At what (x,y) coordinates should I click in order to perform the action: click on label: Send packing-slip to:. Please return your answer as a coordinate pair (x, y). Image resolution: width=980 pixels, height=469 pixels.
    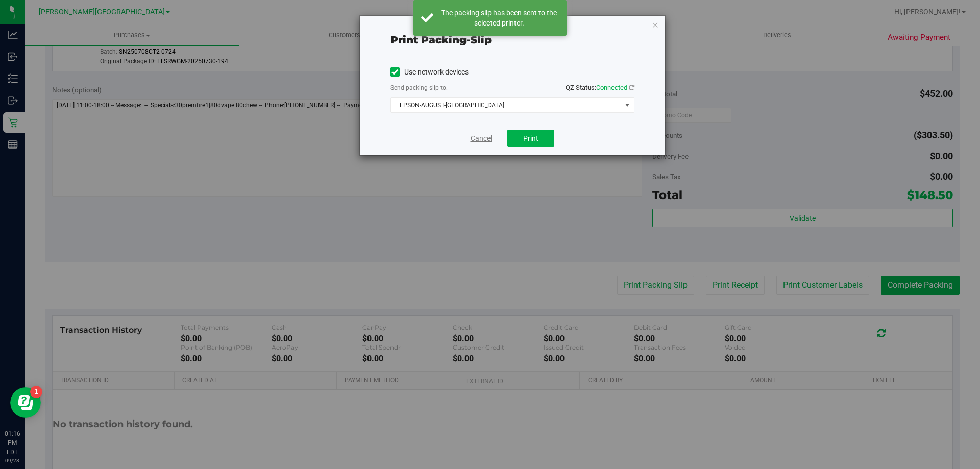
    Looking at the image, I should click on (419, 88).